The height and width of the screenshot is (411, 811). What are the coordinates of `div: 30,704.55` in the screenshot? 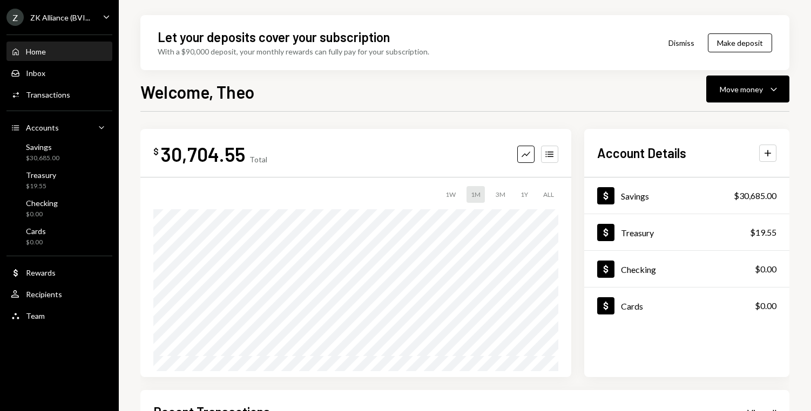 It's located at (203, 154).